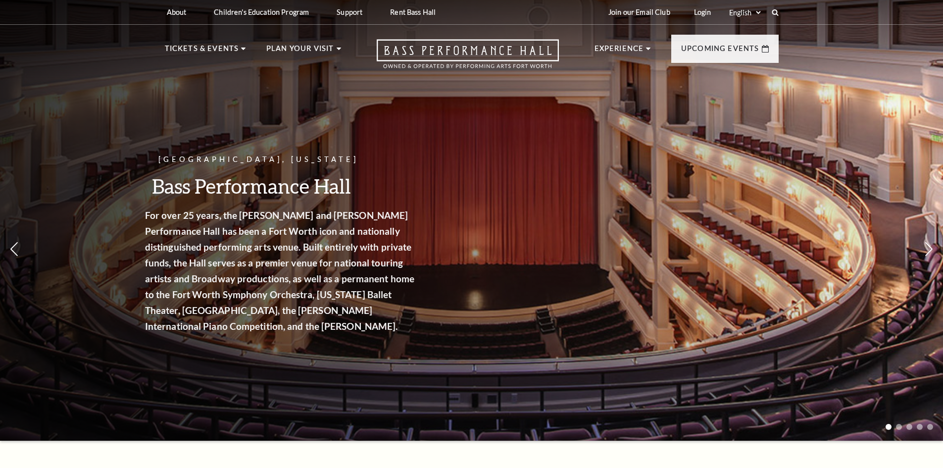 The height and width of the screenshot is (468, 943). What do you see at coordinates (413, 12) in the screenshot?
I see `p: Rent Bass Hall` at bounding box center [413, 12].